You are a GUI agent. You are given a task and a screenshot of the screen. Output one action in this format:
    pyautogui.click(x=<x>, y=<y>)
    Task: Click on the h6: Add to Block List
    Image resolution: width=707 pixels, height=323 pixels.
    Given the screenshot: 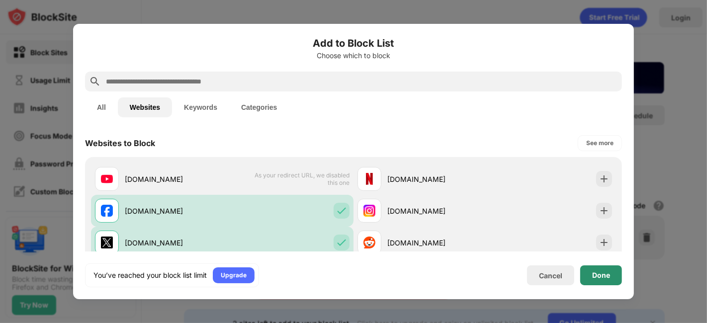 What is the action you would take?
    pyautogui.click(x=353, y=43)
    